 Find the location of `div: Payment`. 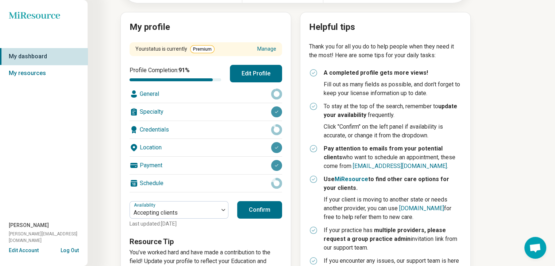

div: Payment is located at coordinates (206, 166).